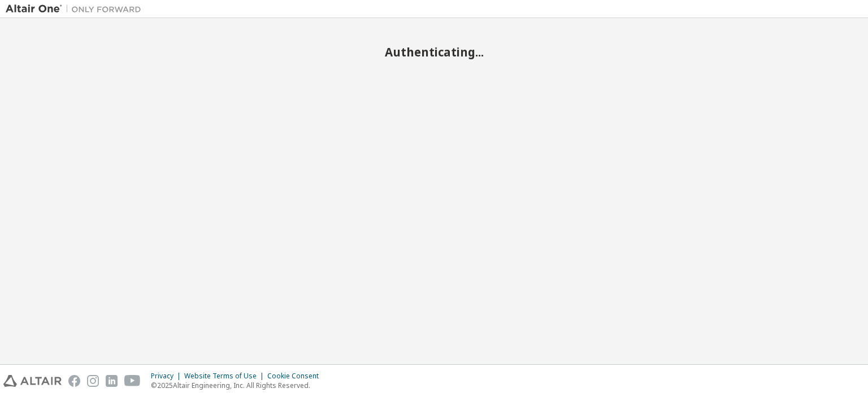 The width and height of the screenshot is (868, 397). Describe the element at coordinates (111, 381) in the screenshot. I see `img: linkedin.svg` at that location.